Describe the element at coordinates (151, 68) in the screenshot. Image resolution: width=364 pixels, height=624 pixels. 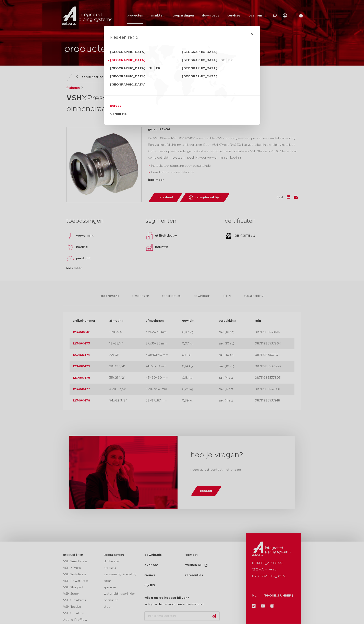
I see `a: NL` at that location.